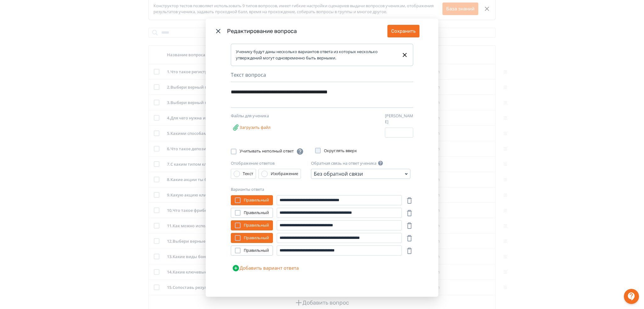 Image resolution: width=644 pixels, height=309 pixels. Describe the element at coordinates (322, 77) in the screenshot. I see `div: Текст вопроса` at that location.